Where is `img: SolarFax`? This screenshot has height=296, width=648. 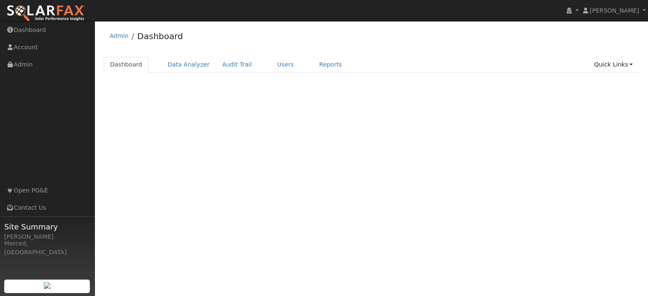
img: SolarFax is located at coordinates (46, 13).